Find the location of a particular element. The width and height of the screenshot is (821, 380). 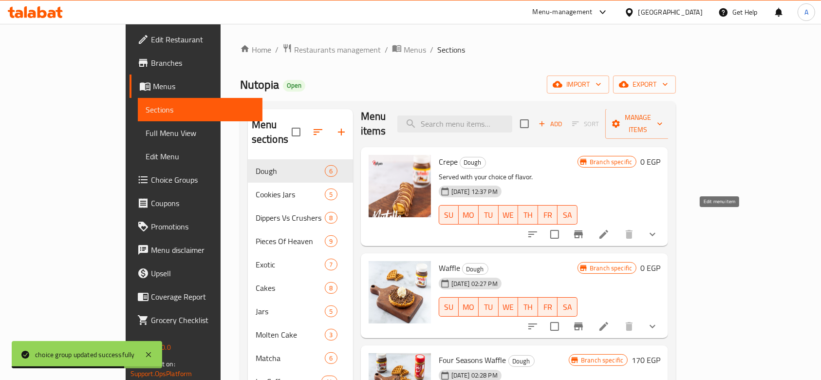

div: Cakes is located at coordinates (290, 288).